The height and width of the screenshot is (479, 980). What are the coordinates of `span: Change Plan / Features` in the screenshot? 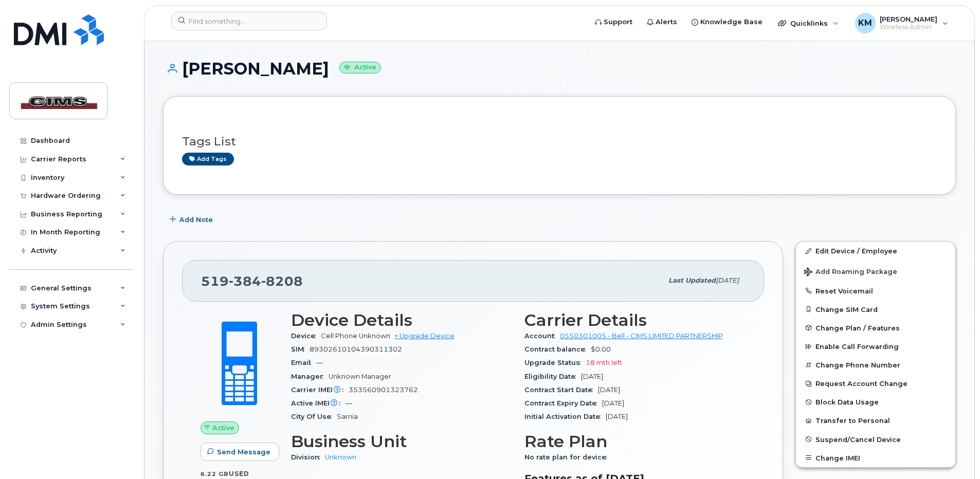 It's located at (858, 327).